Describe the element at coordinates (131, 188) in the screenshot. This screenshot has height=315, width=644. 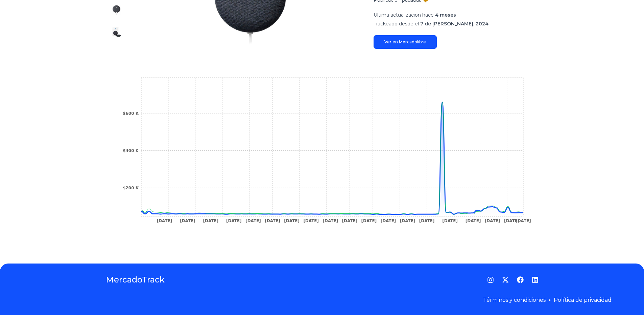
I see `tspan: $200 K` at that location.